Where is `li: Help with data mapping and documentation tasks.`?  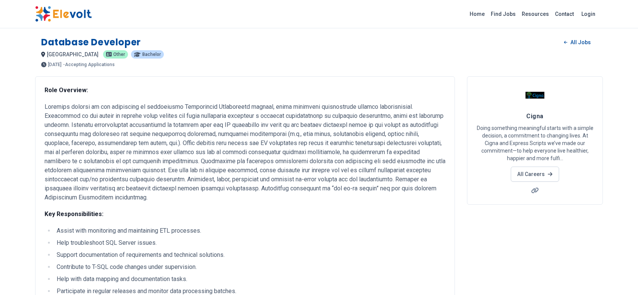 li: Help with data mapping and documentation tasks. is located at coordinates (250, 279).